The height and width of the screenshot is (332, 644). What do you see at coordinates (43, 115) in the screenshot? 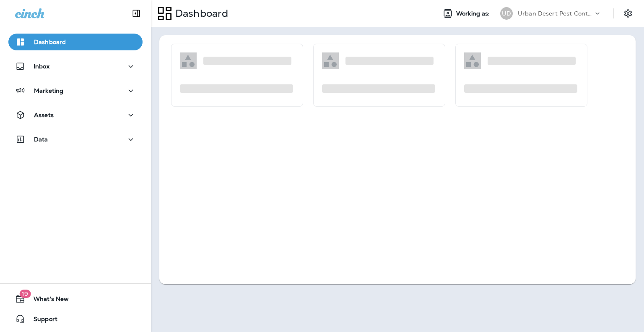
I see `p: Assets` at bounding box center [43, 115].